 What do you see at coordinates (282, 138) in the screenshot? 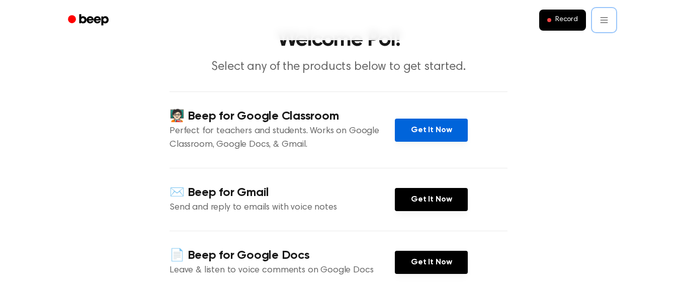
I see `p: Perfect for teachers and students. Works on Google Classroom, Google Docs, & Gmail.` at bounding box center [282, 138].